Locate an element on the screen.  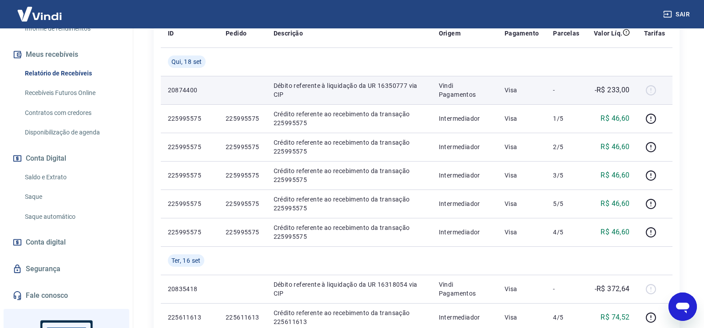
a: Fale conosco is located at coordinates (66, 296).